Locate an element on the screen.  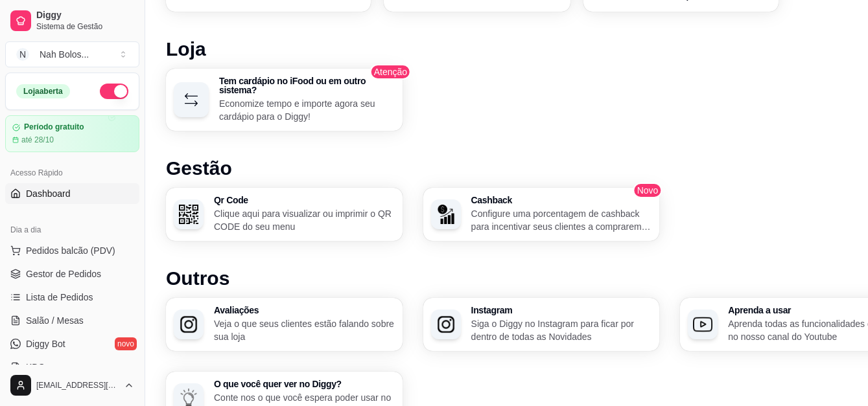
span: Diggy Bot is located at coordinates (45, 344).